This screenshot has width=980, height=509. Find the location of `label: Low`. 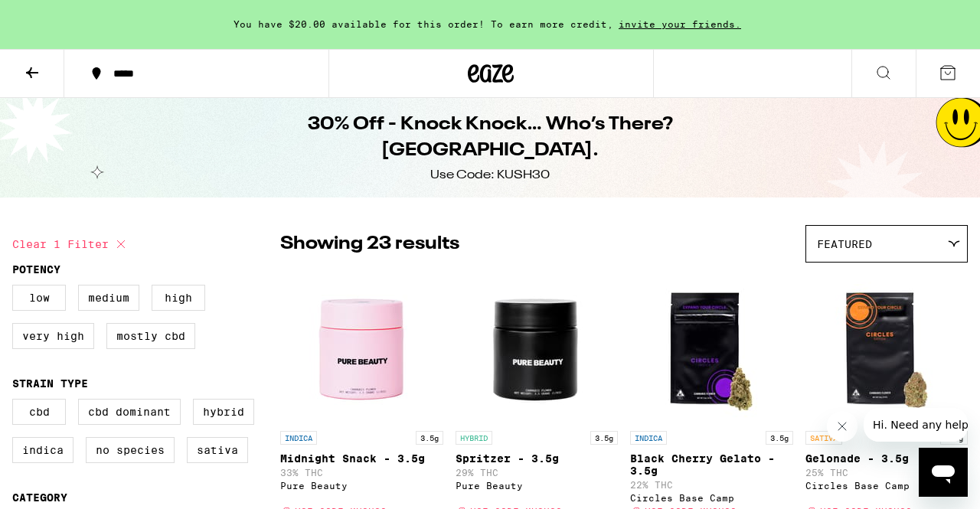

label: Low is located at coordinates (39, 297).